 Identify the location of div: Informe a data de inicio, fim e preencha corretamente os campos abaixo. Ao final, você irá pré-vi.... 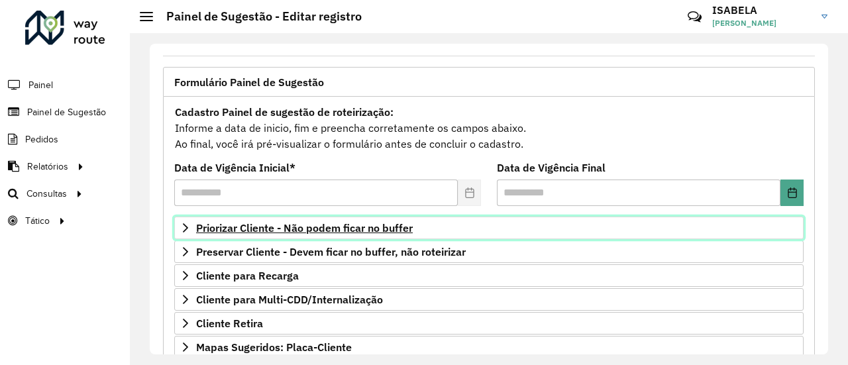
(489, 128).